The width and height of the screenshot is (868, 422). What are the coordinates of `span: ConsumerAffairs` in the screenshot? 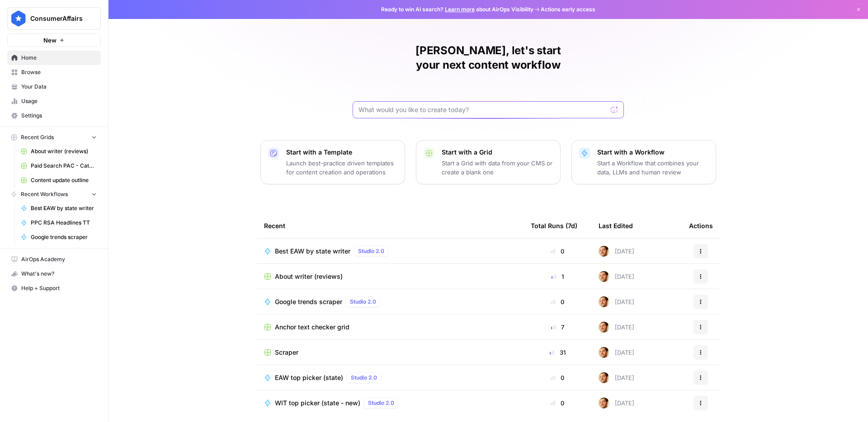 It's located at (58, 18).